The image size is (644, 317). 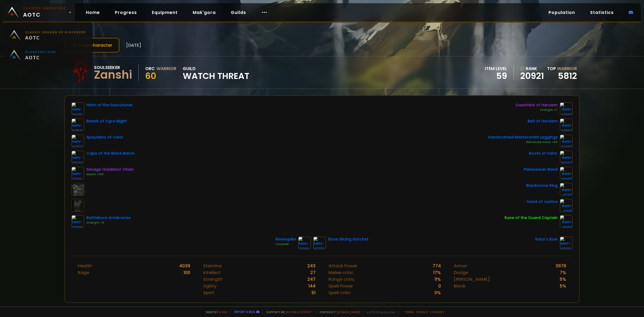 I want to click on div: 4039, so click(x=185, y=266).